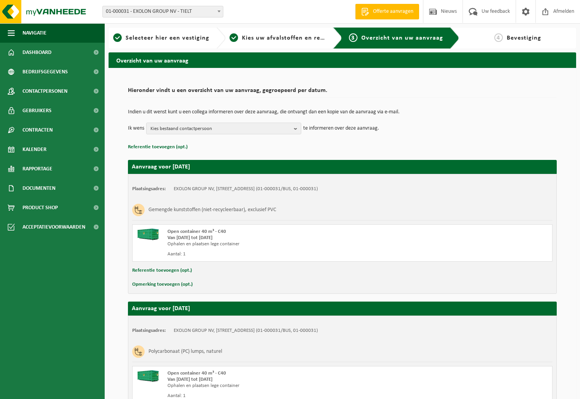 This screenshot has height=399, width=580. Describe the element at coordinates (39, 188) in the screenshot. I see `span: Documenten` at that location.